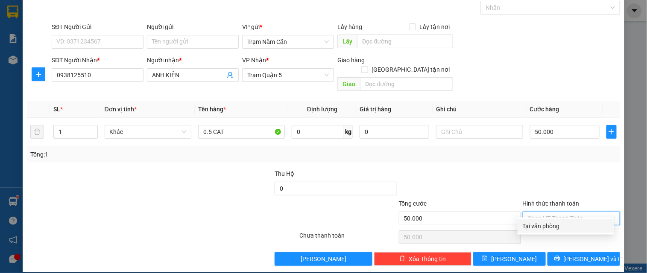 The height and width of the screenshot is (273, 647). What do you see at coordinates (551, 204) in the screenshot?
I see `label: Hình thức thanh toán` at bounding box center [551, 204].